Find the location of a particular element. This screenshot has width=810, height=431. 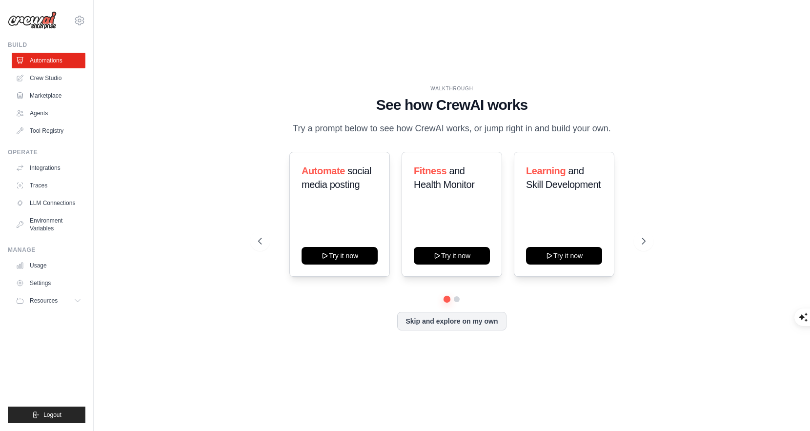

div: Manage is located at coordinates (46, 250).